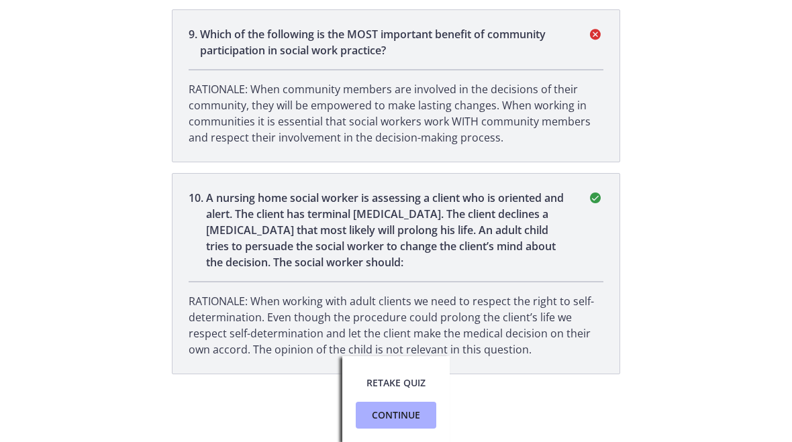 This screenshot has width=792, height=442. I want to click on p: RATIONALE: When community members are involved in the decisions of their community, they will be ..., so click(396, 113).